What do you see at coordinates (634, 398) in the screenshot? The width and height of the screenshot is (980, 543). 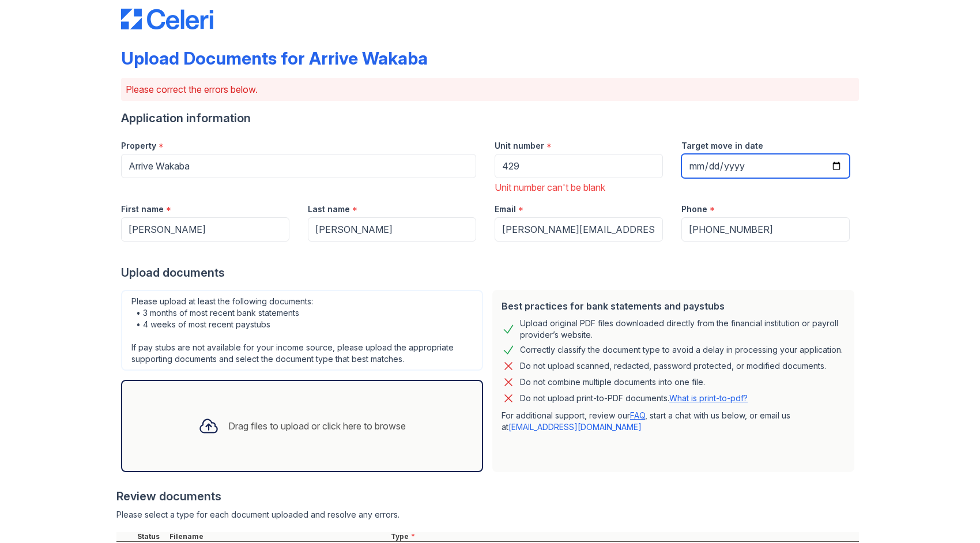 I see `p: Do not upload print-to-PDF documents.` at bounding box center [634, 398].